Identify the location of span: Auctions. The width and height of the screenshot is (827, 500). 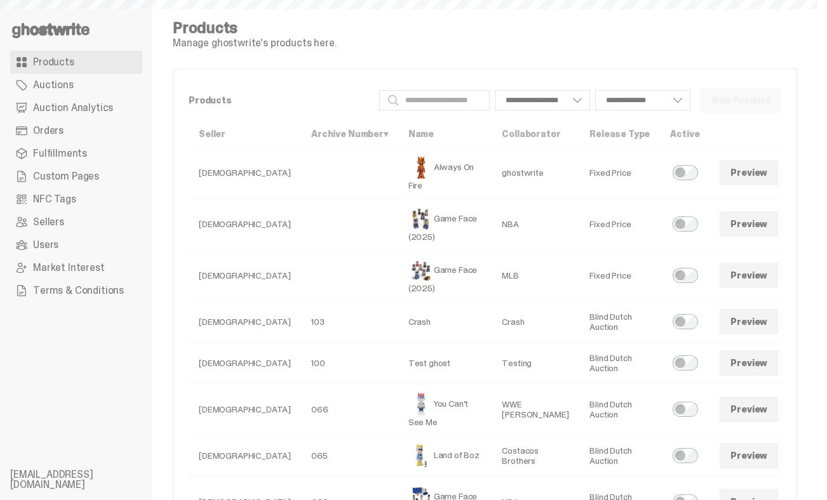
(53, 85).